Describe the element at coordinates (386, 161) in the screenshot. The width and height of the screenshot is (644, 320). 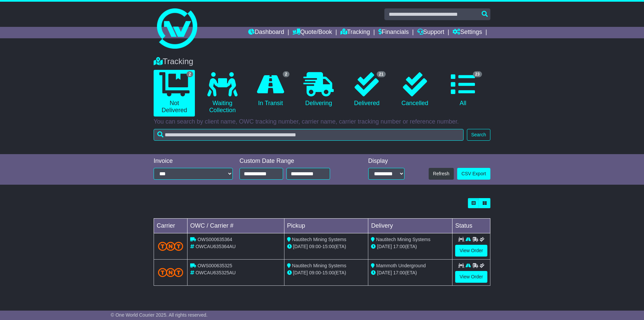
I see `div: Display` at that location.